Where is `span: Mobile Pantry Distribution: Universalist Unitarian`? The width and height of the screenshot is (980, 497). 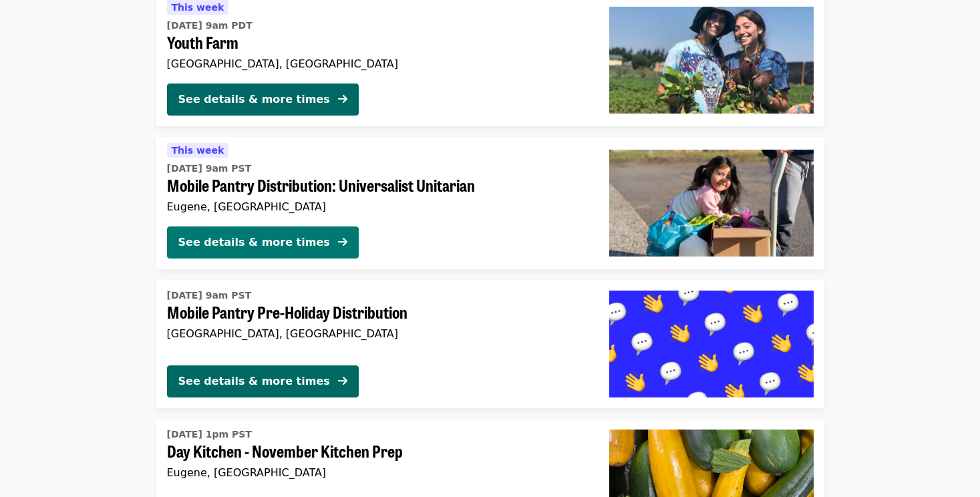 span: Mobile Pantry Distribution: Universalist Unitarian is located at coordinates (378, 185).